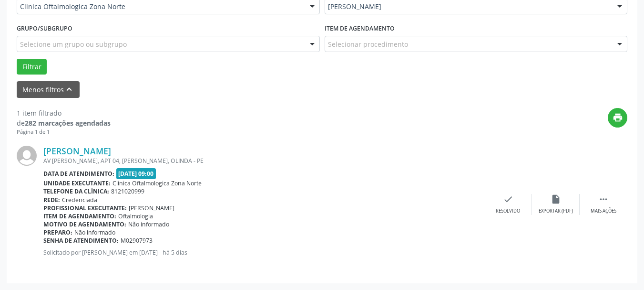 This screenshot has width=644, height=290. What do you see at coordinates (77, 183) in the screenshot?
I see `b: Unidade executante:` at bounding box center [77, 183].